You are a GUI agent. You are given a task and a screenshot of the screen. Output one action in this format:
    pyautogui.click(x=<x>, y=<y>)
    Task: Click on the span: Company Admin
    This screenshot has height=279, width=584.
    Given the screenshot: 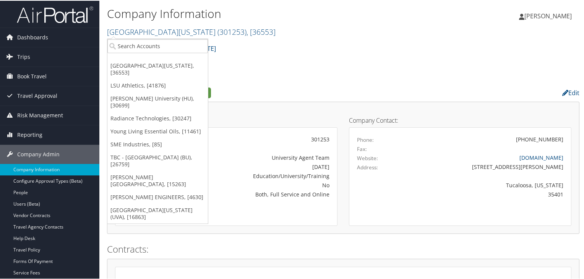 What is the action you would take?
    pyautogui.click(x=38, y=154)
    